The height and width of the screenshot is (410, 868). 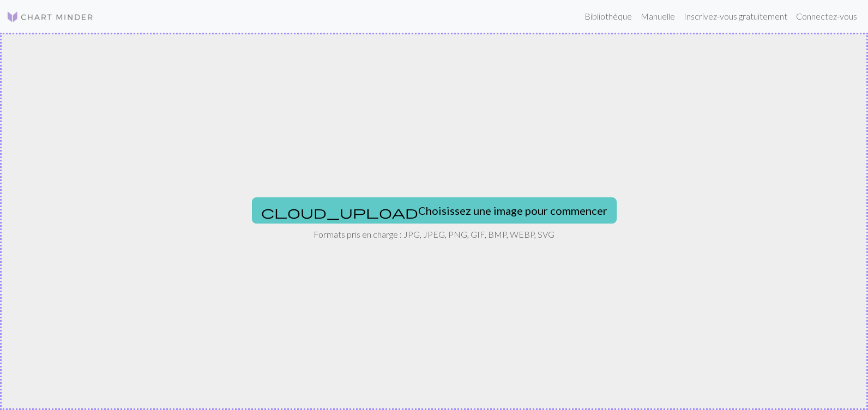 What do you see at coordinates (735, 16) in the screenshot?
I see `a: Inscrivez-vous gratuitement` at bounding box center [735, 16].